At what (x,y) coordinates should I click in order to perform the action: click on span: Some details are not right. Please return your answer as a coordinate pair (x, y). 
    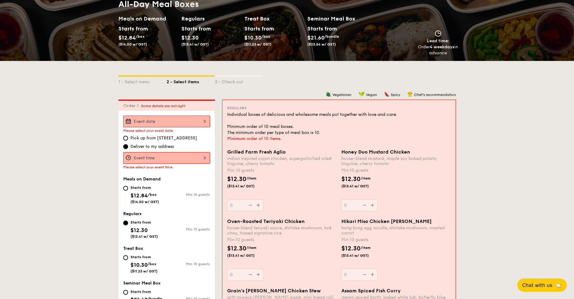
    Looking at the image, I should click on (163, 106).